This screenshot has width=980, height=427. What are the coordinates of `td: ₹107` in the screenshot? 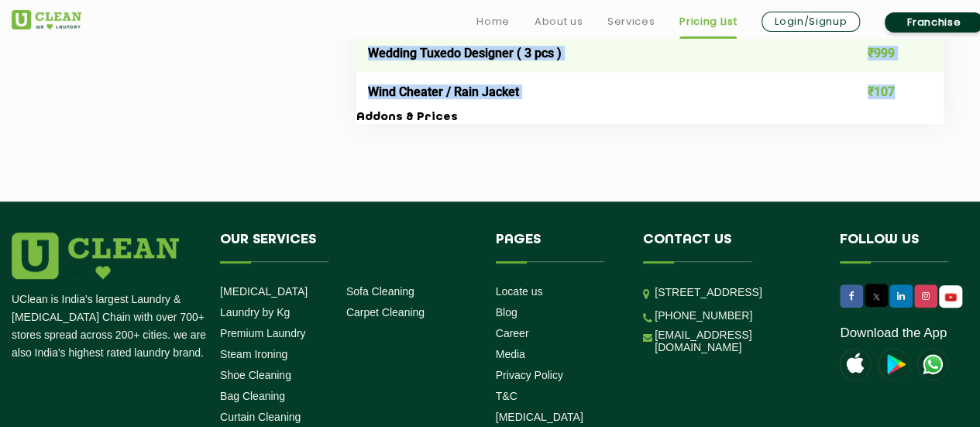 It's located at (886, 90).